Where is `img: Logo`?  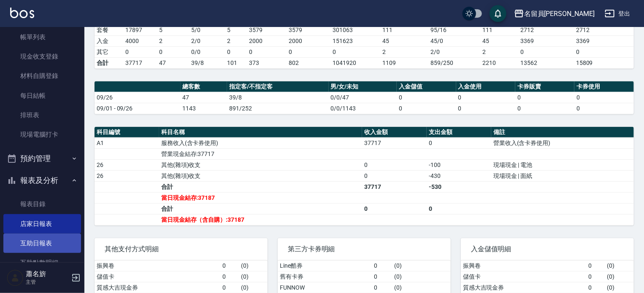 img: Logo is located at coordinates (22, 12).